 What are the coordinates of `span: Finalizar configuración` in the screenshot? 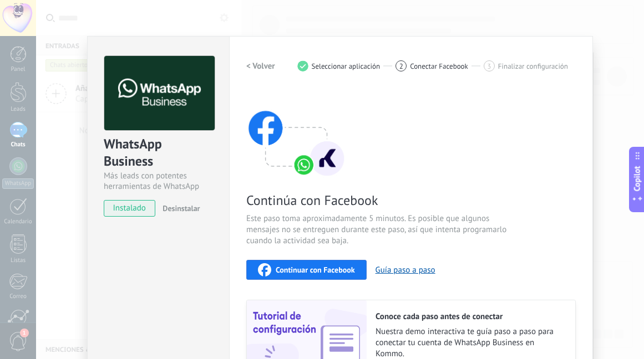 It's located at (533, 66).